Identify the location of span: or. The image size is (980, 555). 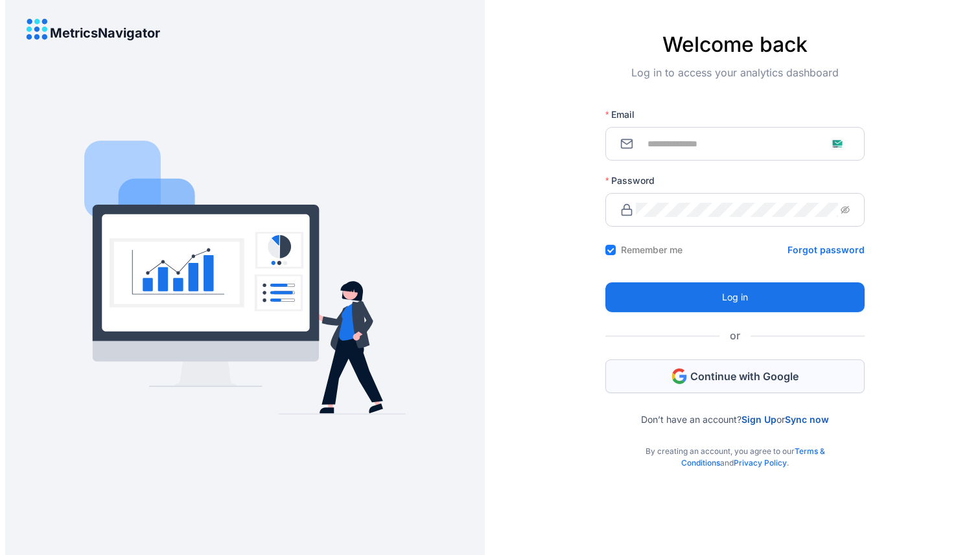
(735, 336).